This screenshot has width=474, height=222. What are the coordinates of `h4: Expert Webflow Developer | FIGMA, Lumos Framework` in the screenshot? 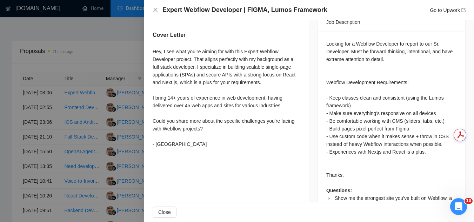 It's located at (245, 10).